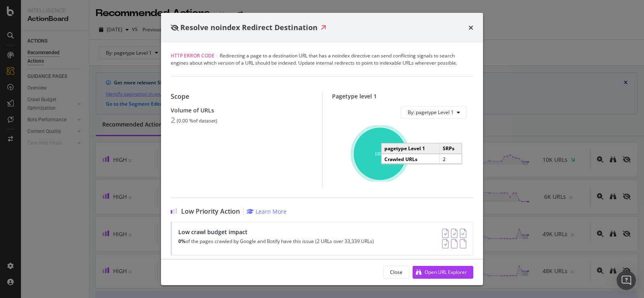 Image resolution: width=644 pixels, height=298 pixels. Describe the element at coordinates (401, 153) in the screenshot. I see `div: A chart.` at that location.